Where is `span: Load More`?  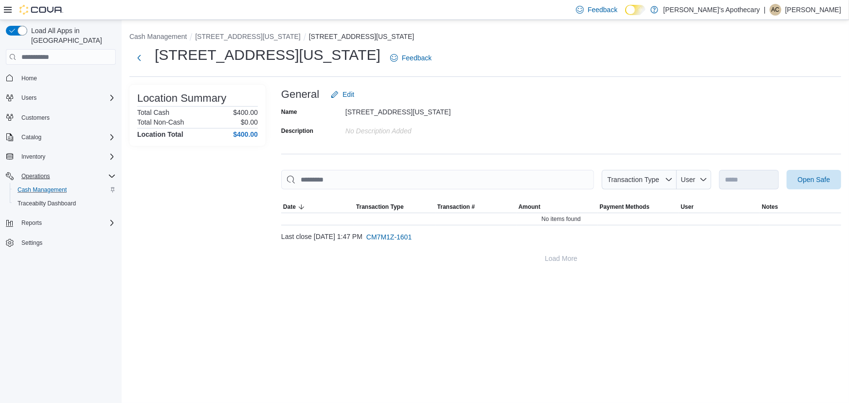 span: Load More is located at coordinates (561, 258).